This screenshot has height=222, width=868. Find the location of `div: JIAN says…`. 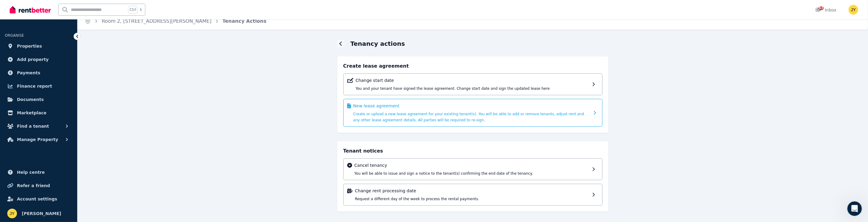

div: JIAN says… is located at coordinates (60, 54).